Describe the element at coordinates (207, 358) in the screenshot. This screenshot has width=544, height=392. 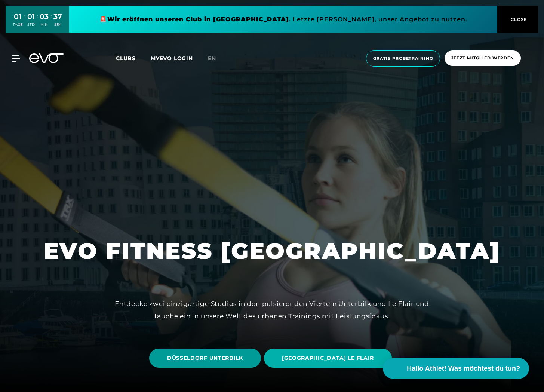
I see `a: DÜSSELDORF UNTERBILK` at that location.